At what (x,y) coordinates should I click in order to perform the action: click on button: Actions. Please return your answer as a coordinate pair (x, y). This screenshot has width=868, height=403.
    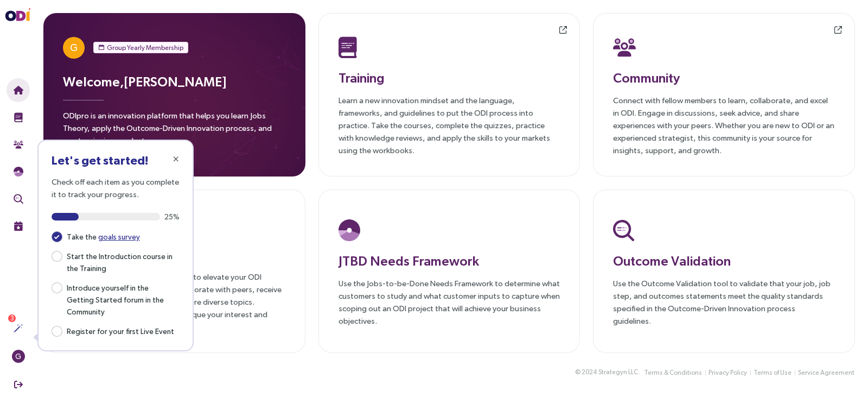
    Looking at the image, I should click on (18, 328).